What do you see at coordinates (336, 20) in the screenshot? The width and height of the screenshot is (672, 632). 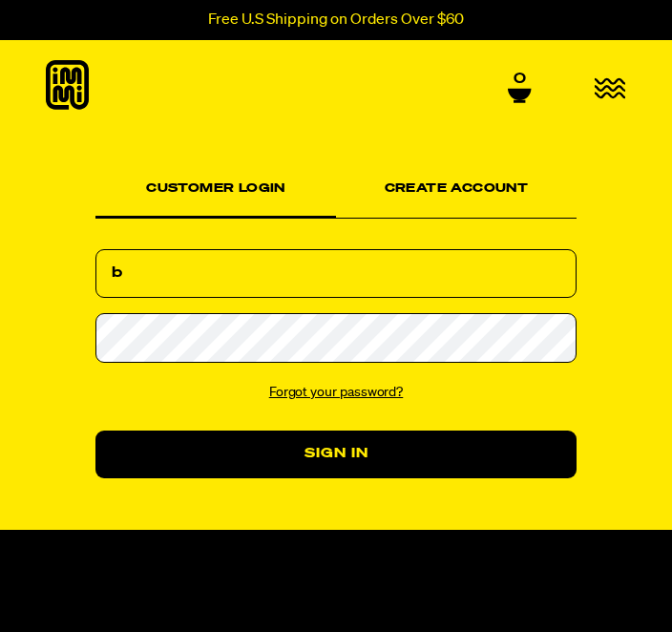 I see `p: Free U.S Shipping on Orders Over $60` at bounding box center [336, 20].